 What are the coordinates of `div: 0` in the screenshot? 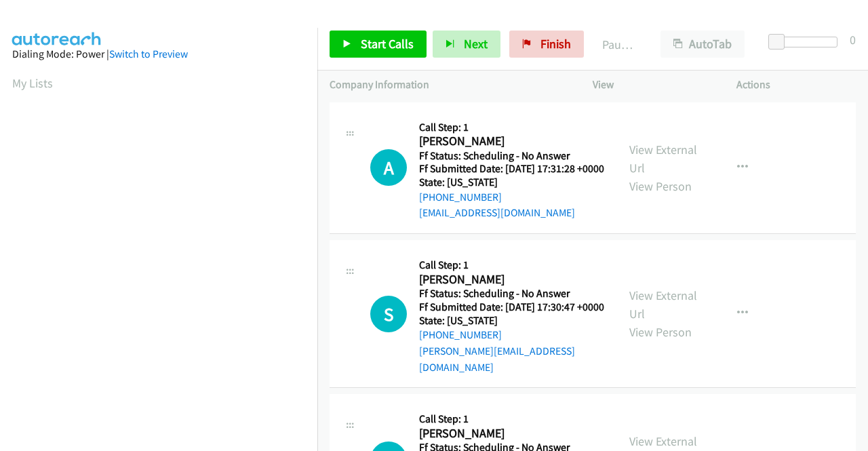 It's located at (852, 39).